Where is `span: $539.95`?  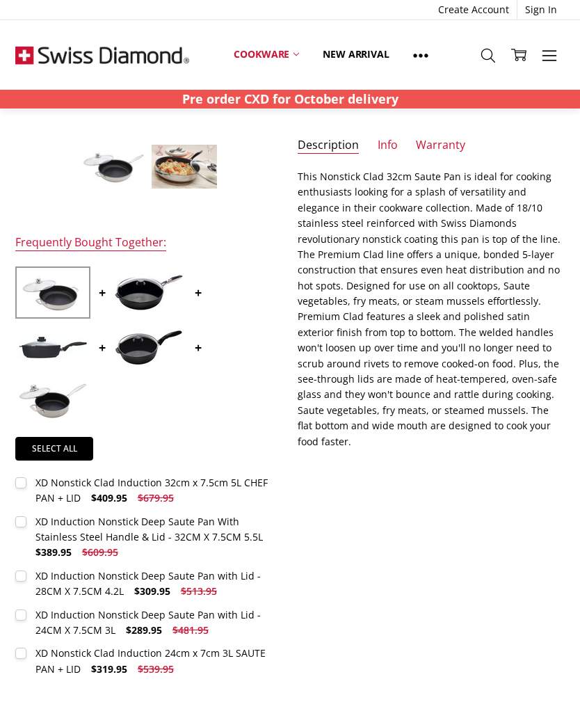
span: $539.95 is located at coordinates (156, 669).